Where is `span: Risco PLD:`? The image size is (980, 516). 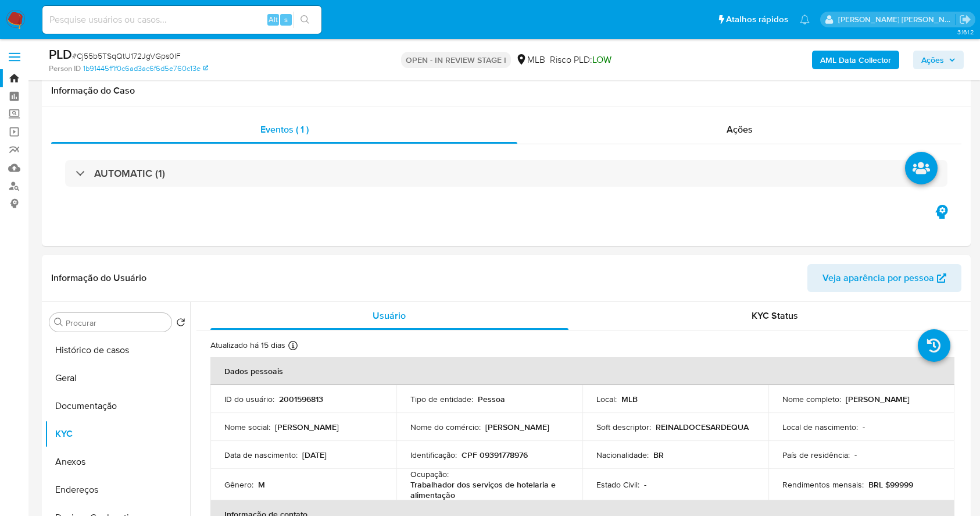 span: Risco PLD: is located at coordinates (581, 60).